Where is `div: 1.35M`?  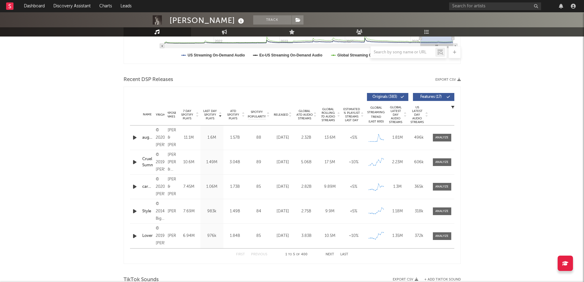
div: 1.35M is located at coordinates (397, 236).